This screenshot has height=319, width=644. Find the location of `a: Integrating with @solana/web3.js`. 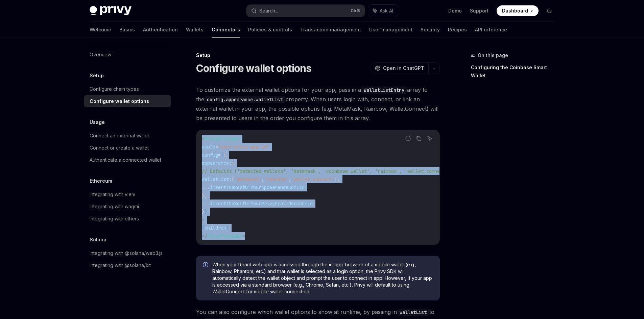

a: Integrating with @solana/web3.js is located at coordinates (127, 254).